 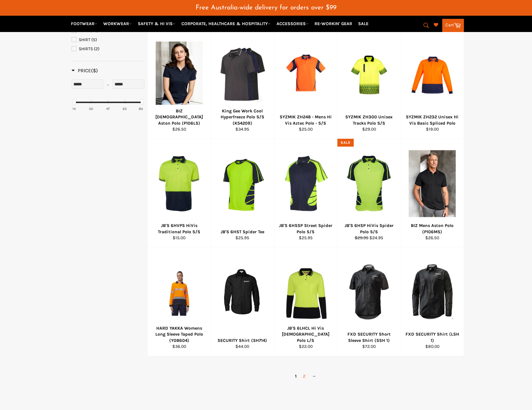 What do you see at coordinates (306, 120) in the screenshot?
I see `div: SYZMIK ZH248 - Mens Hi Vis Aztec Polo - S/S` at bounding box center [306, 120].